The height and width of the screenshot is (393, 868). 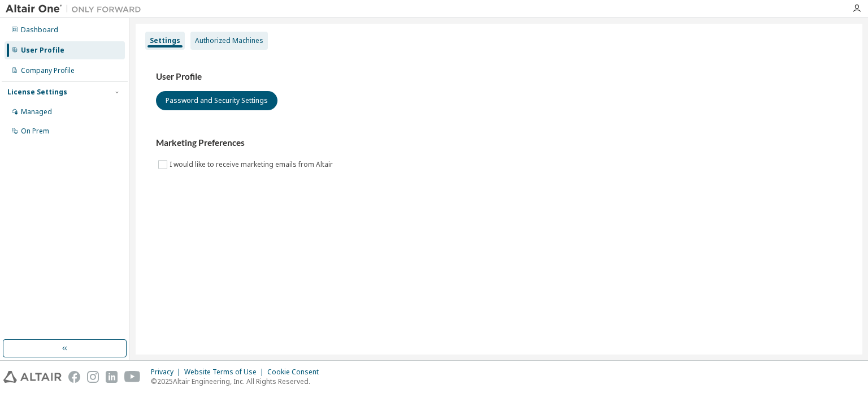 I want to click on img: instagram.svg, so click(x=93, y=377).